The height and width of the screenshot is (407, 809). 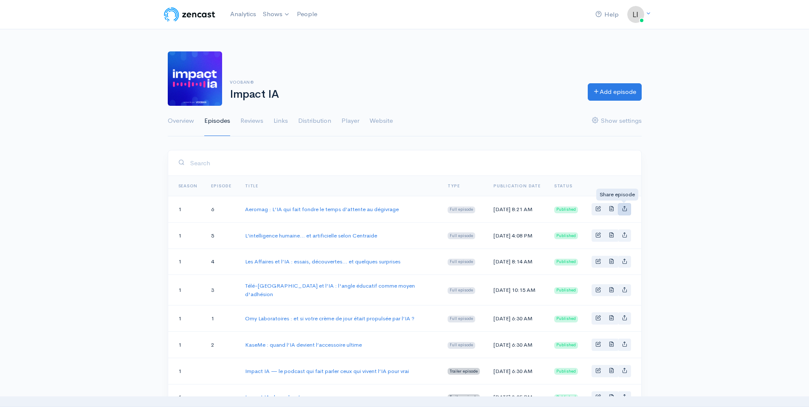 I want to click on a: Impact IA — le podcast qui fait parler ceux qui vivent l’IA pour vrai, so click(x=327, y=371).